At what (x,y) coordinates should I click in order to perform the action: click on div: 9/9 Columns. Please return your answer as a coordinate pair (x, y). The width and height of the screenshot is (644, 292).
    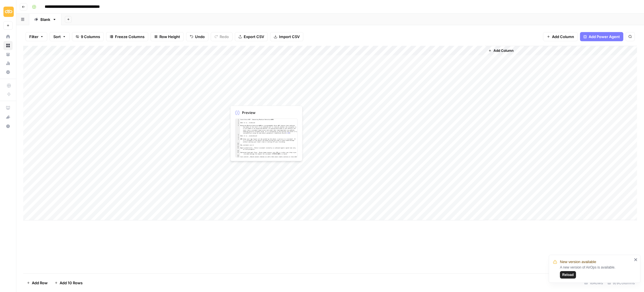
    Looking at the image, I should click on (621, 283).